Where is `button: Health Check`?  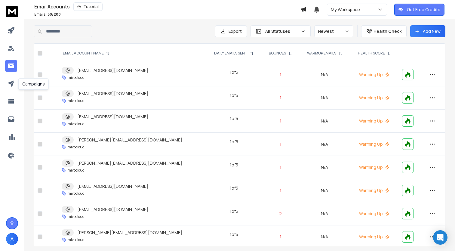
button: Health Check is located at coordinates (383, 31).